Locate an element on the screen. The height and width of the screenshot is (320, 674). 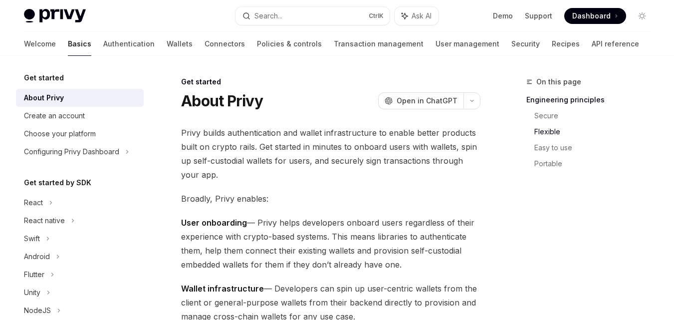
a: Create an account is located at coordinates (80, 116).